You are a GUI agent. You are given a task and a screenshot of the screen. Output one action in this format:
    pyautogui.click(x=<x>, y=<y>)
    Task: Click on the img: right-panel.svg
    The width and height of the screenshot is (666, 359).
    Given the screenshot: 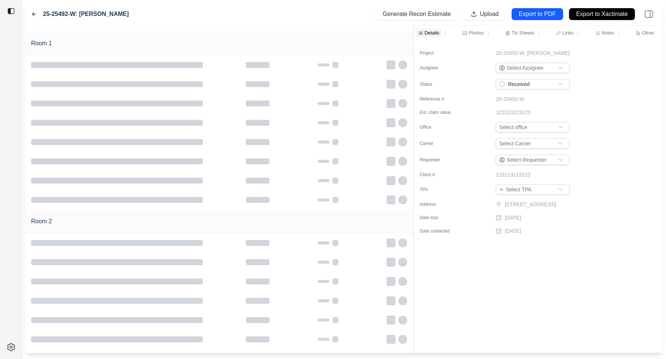 What is the action you would take?
    pyautogui.click(x=649, y=14)
    